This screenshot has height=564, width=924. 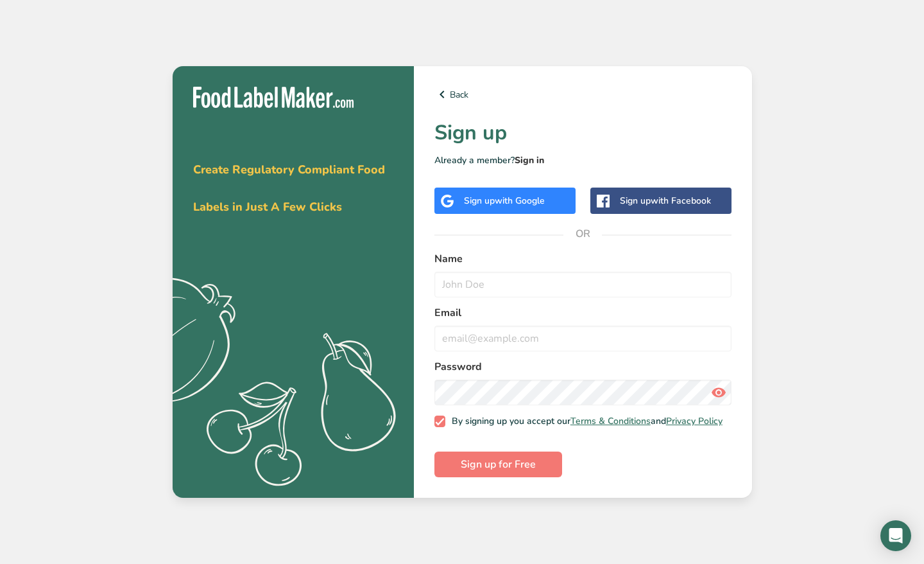 What do you see at coordinates (582, 313) in the screenshot?
I see `label: Email` at bounding box center [582, 313].